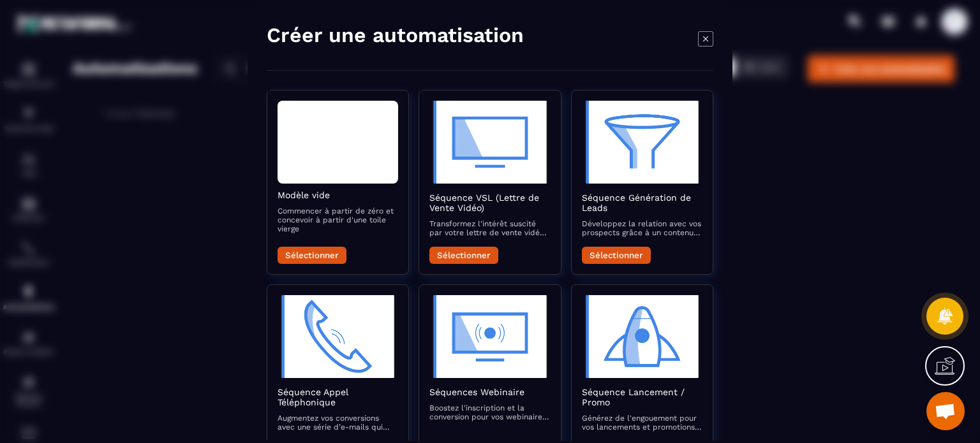 The height and width of the screenshot is (443, 980). What do you see at coordinates (395, 35) in the screenshot?
I see `h4: Créer une automatisation` at bounding box center [395, 35].